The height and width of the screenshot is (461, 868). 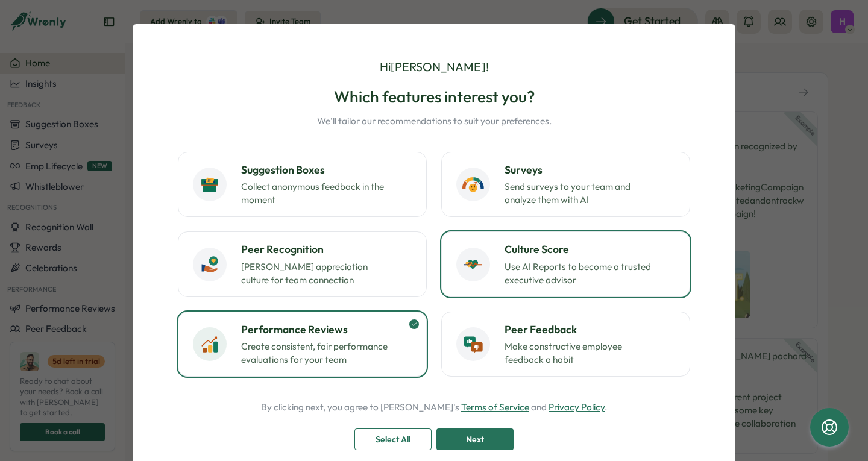 What do you see at coordinates (589, 170) in the screenshot?
I see `h3: Surveys` at bounding box center [589, 170].